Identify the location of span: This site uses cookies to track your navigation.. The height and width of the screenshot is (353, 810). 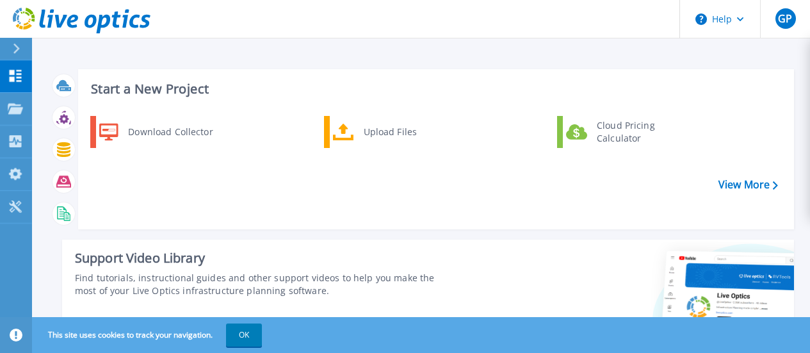
(149, 335).